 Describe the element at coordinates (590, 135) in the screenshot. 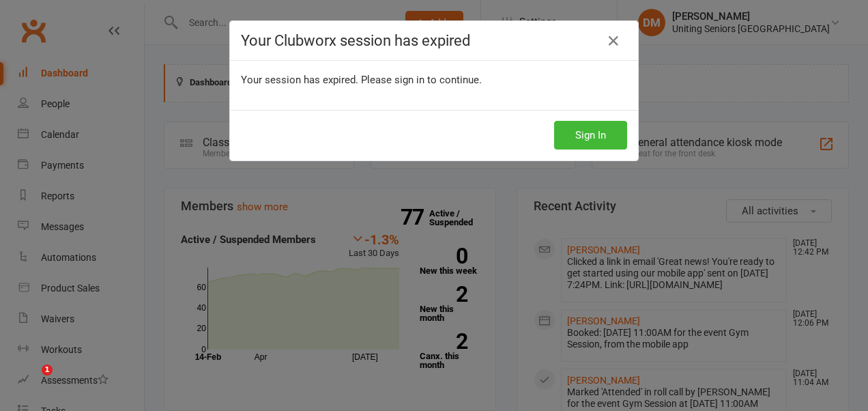

I see `button: Sign In` at that location.